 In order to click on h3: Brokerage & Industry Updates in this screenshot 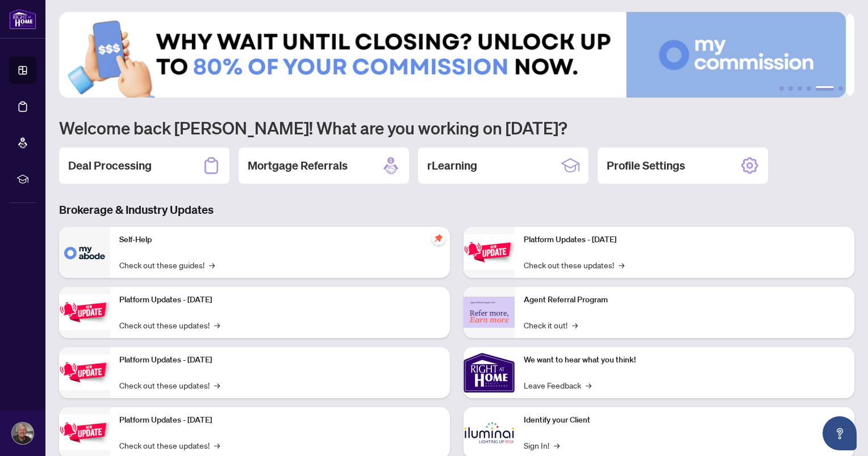, I will do `click(456, 210)`.